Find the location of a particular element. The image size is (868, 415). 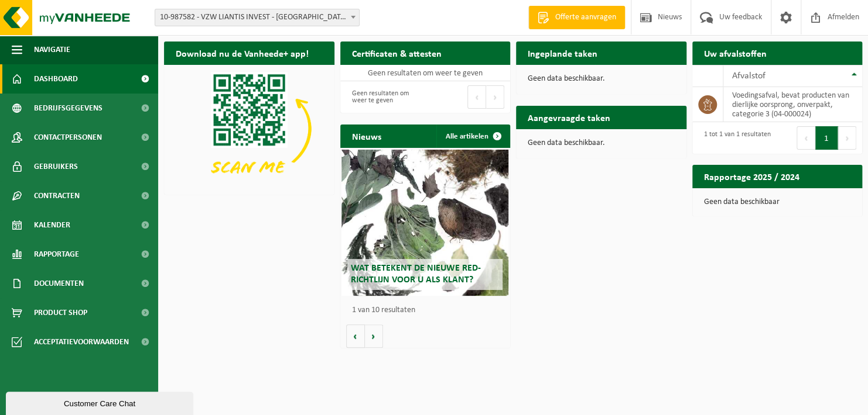

p: Geen data beschikbaar is located at coordinates (777, 202).